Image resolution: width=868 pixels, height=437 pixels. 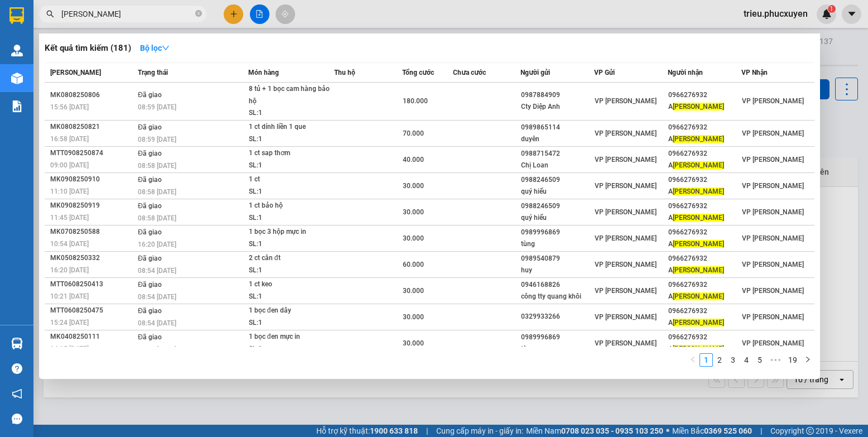 I want to click on span: 60.000, so click(x=414, y=265).